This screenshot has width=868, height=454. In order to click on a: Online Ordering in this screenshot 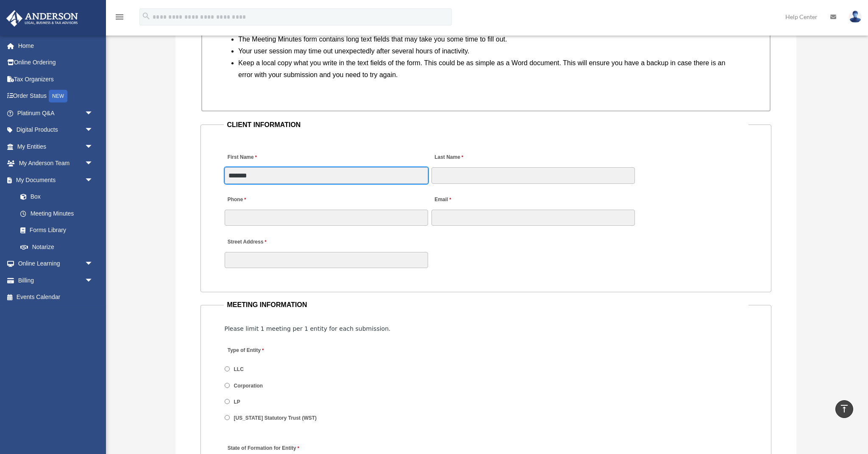, I will do `click(56, 63)`.